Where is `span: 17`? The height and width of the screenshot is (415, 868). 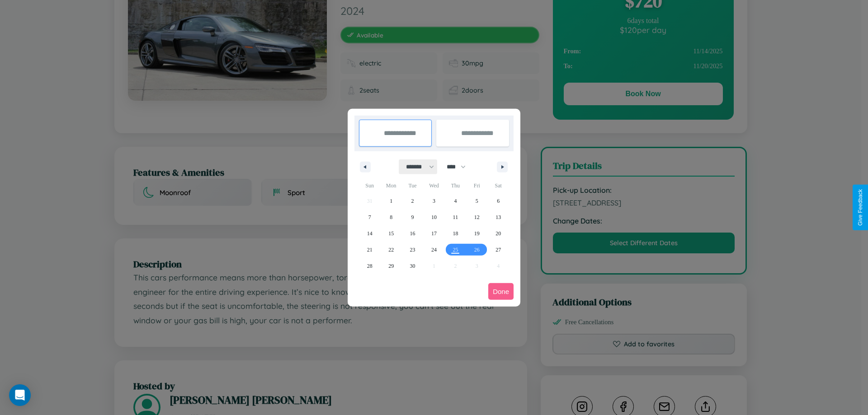 span: 17 is located at coordinates (434, 234).